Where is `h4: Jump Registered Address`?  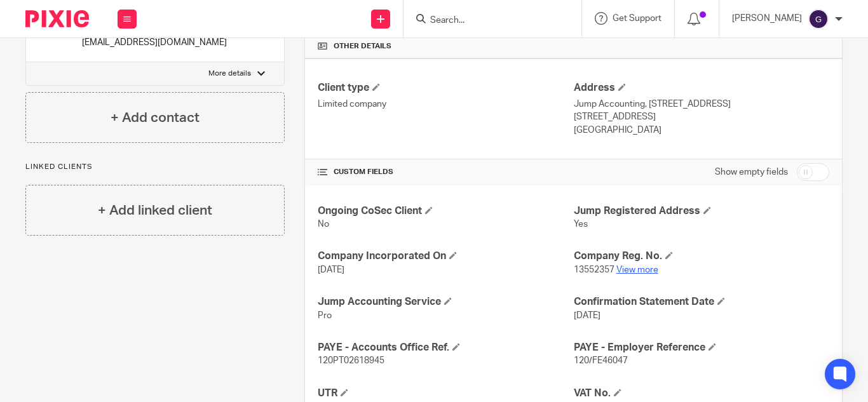
h4: Jump Registered Address is located at coordinates (701, 211).